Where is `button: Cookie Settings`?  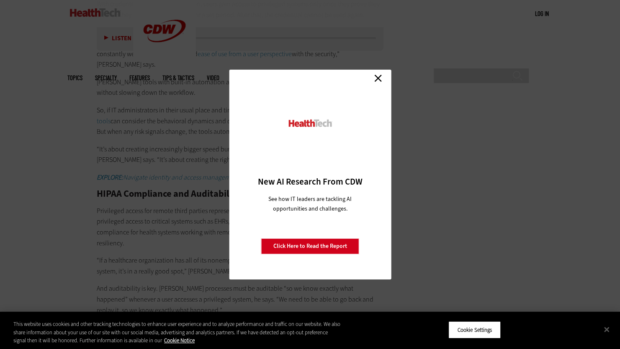
button: Cookie Settings is located at coordinates (475, 329).